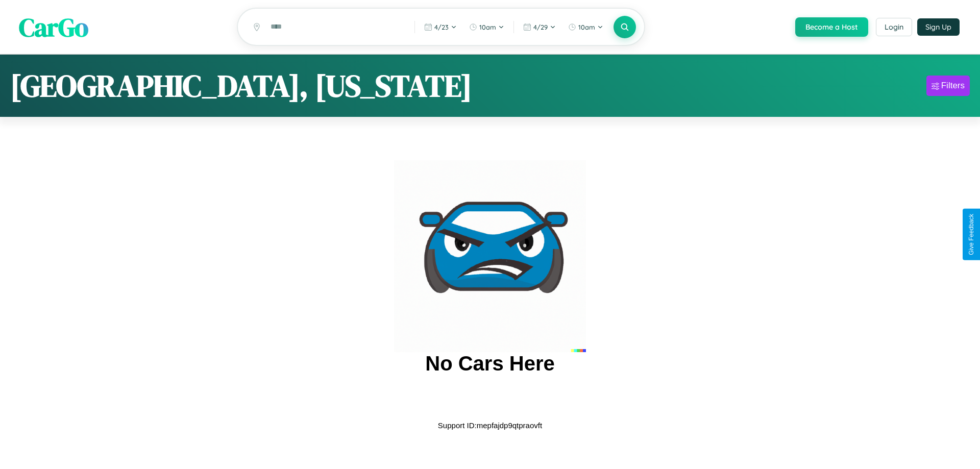  I want to click on button: 4/29, so click(540, 27).